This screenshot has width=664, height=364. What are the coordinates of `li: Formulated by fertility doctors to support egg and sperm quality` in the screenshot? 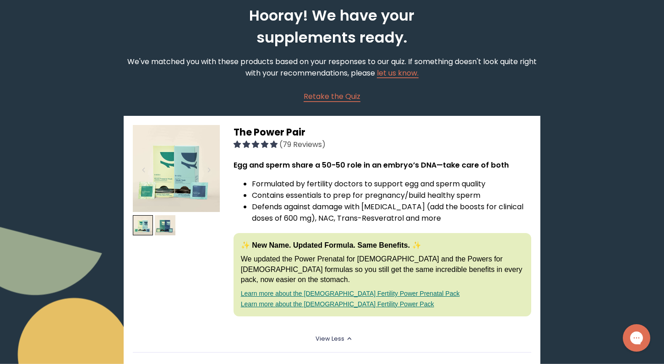 It's located at (392, 184).